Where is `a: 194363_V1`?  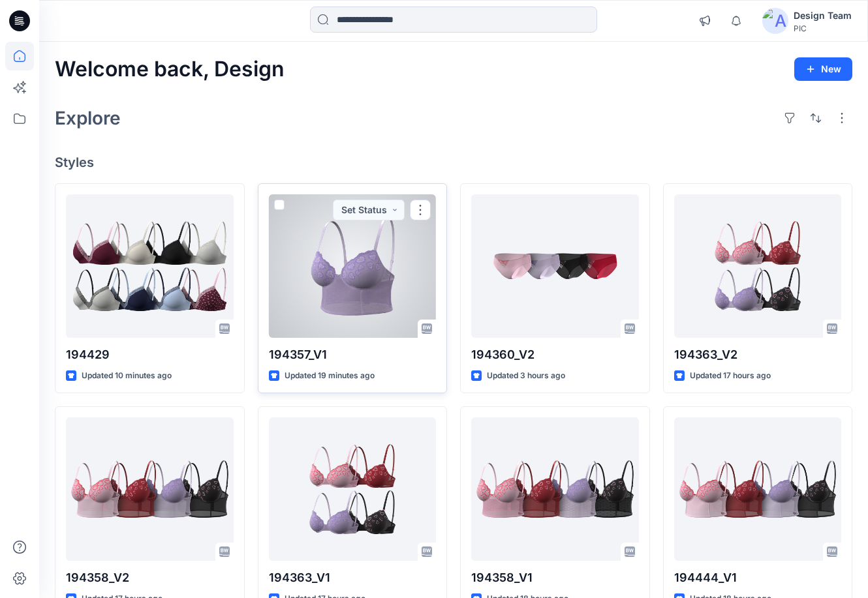 a: 194363_V1 is located at coordinates (352, 489).